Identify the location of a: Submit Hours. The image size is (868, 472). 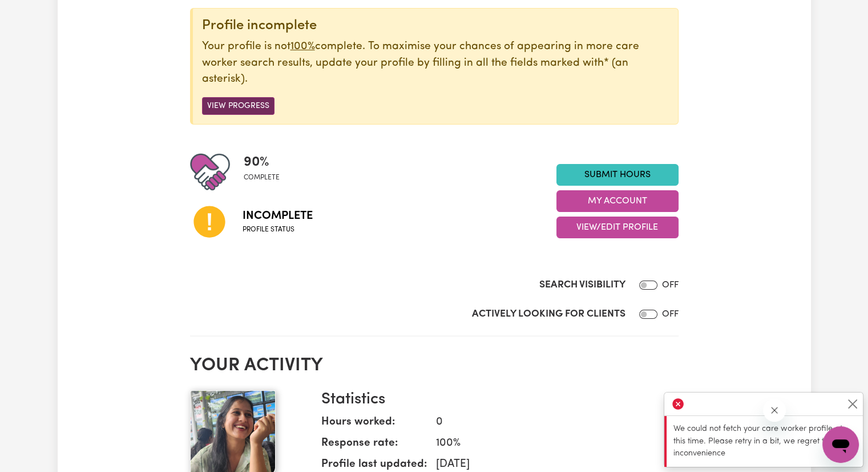
(617, 175).